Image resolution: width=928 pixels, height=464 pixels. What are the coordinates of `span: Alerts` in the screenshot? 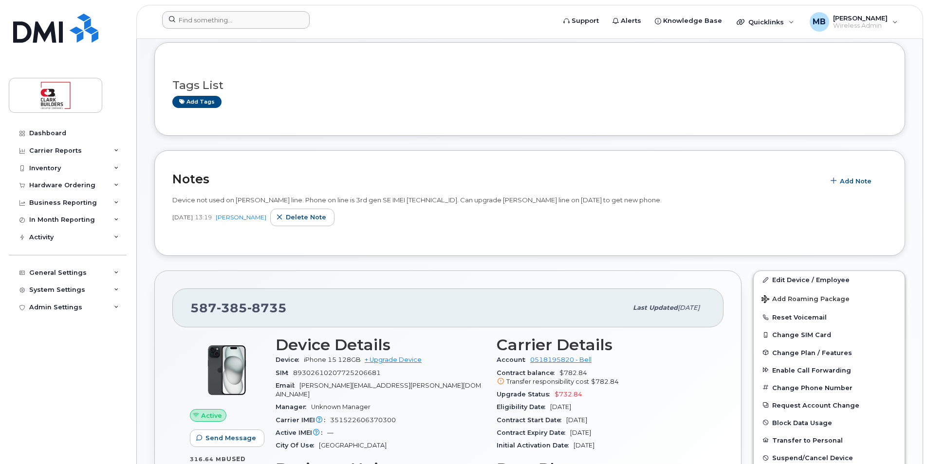 It's located at (631, 21).